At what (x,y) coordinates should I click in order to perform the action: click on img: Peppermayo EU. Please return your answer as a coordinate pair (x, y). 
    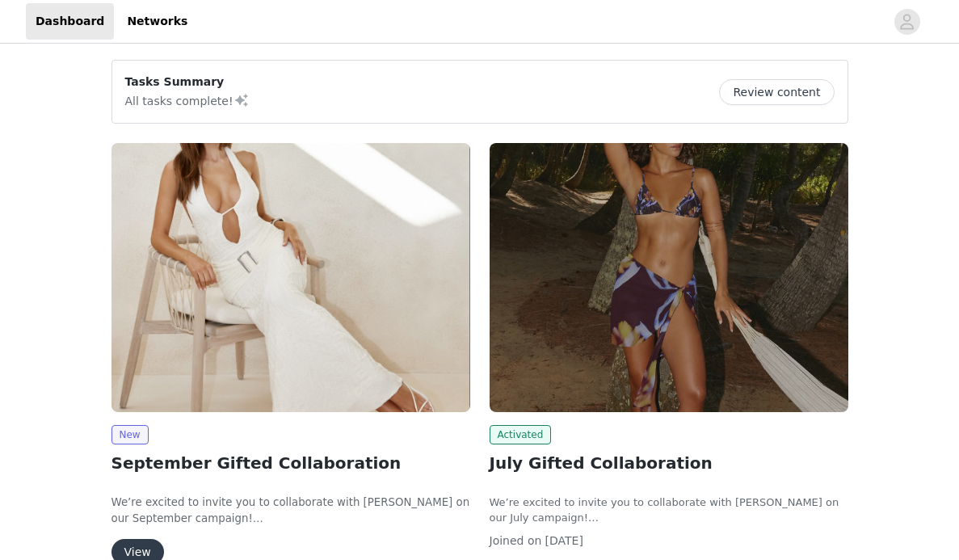
    Looking at the image, I should click on (291, 277).